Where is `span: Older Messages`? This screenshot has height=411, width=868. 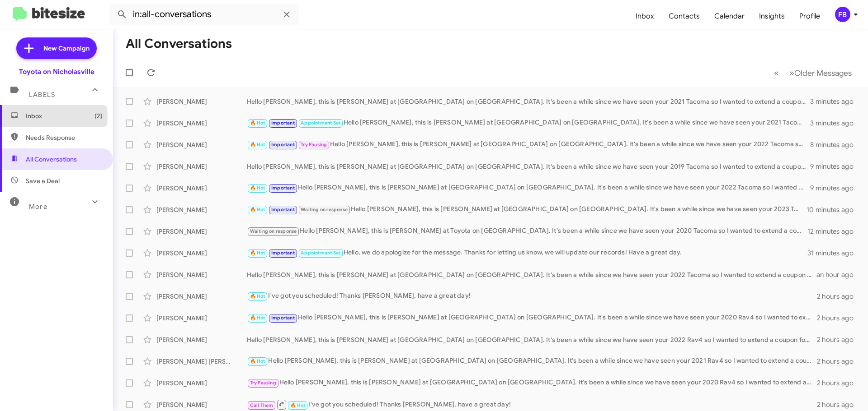
span: Older Messages is located at coordinates (823, 73).